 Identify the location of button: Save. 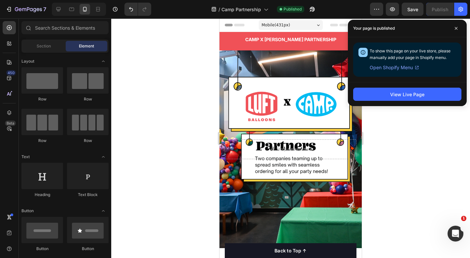
(412, 9).